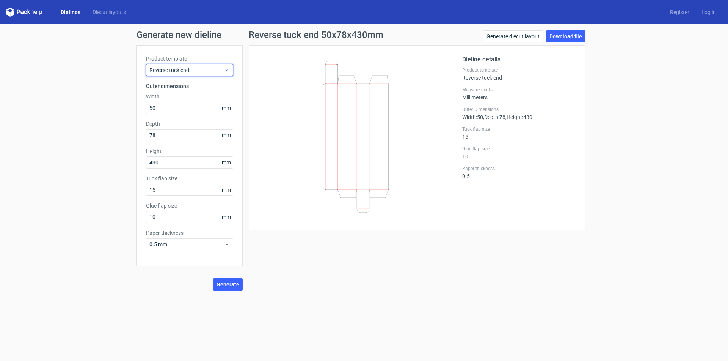 This screenshot has width=728, height=361. What do you see at coordinates (519, 117) in the screenshot?
I see `span: , Height : 430` at bounding box center [519, 117].